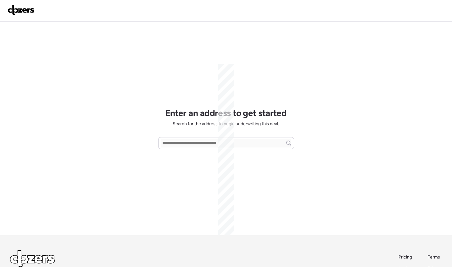 The image size is (452, 267). What do you see at coordinates (32, 259) in the screenshot?
I see `img: Logo Light` at bounding box center [32, 259].